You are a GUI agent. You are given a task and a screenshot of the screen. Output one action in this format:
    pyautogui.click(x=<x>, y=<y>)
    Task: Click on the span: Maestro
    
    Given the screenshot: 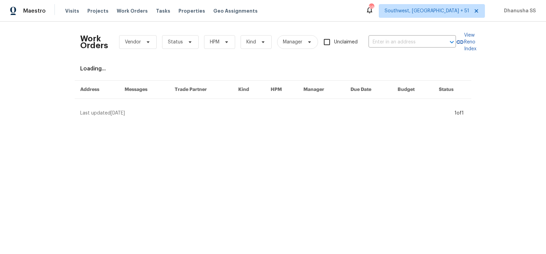 What is the action you would take?
    pyautogui.click(x=34, y=11)
    